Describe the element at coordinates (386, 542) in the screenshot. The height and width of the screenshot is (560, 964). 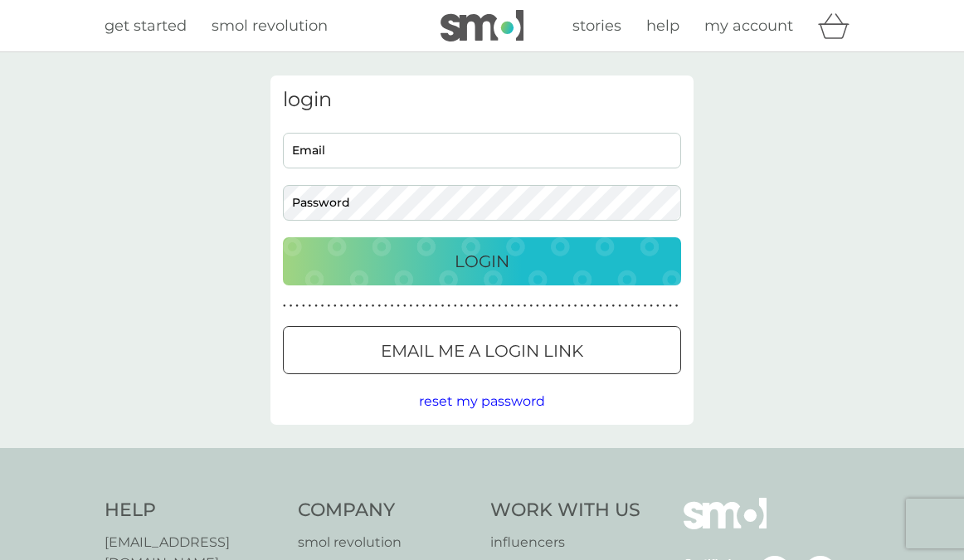
I see `p: smol revolution` at that location.